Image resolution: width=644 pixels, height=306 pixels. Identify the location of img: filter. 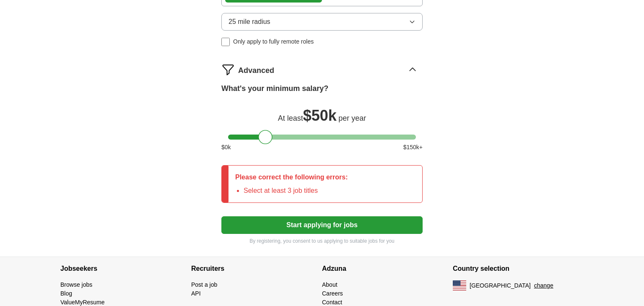
(228, 70).